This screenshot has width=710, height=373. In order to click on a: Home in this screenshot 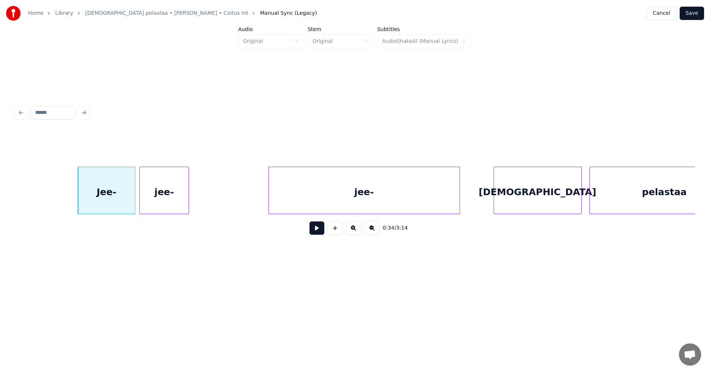, I will do `click(35, 13)`.